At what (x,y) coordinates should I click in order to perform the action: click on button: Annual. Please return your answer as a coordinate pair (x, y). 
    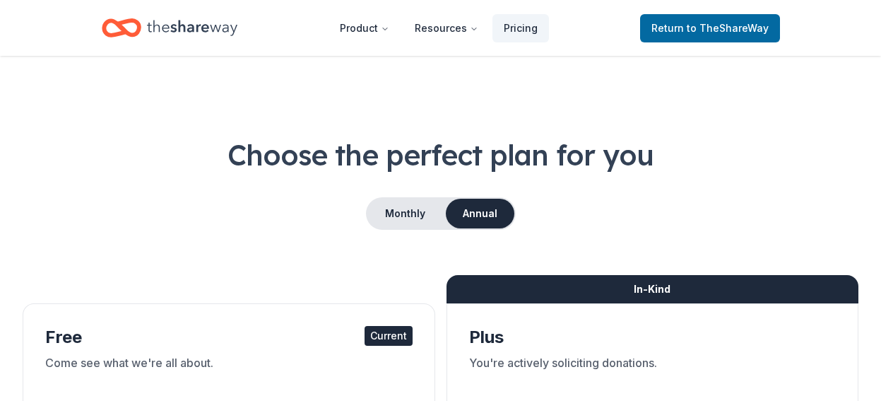
    Looking at the image, I should click on (480, 213).